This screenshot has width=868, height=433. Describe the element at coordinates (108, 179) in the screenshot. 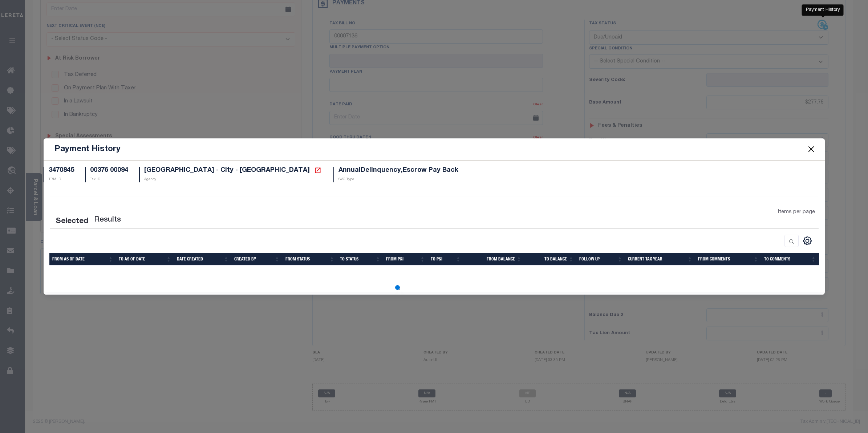

I see `p: Tax ID` at that location.